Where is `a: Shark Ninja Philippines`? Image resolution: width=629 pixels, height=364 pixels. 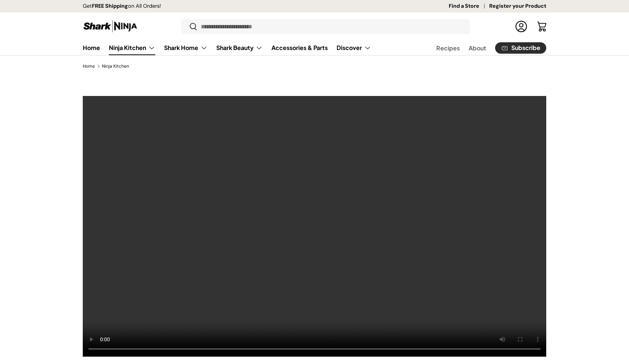
a: Shark Ninja Philippines is located at coordinates (110, 26).